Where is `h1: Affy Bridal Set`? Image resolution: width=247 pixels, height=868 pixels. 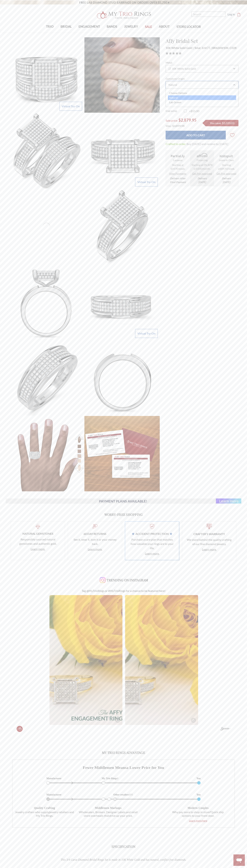
h1: Affy Bridal Set is located at coordinates (202, 41).